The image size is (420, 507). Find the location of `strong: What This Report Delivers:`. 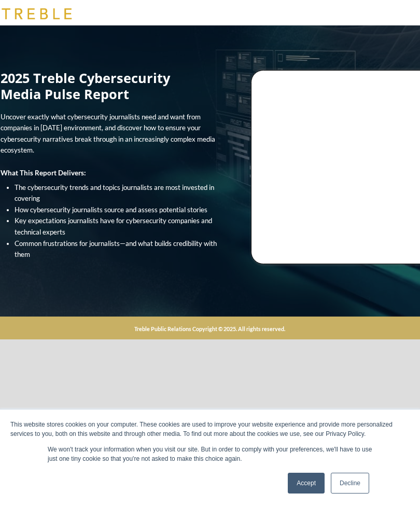

strong: What This Report Delivers: is located at coordinates (43, 173).